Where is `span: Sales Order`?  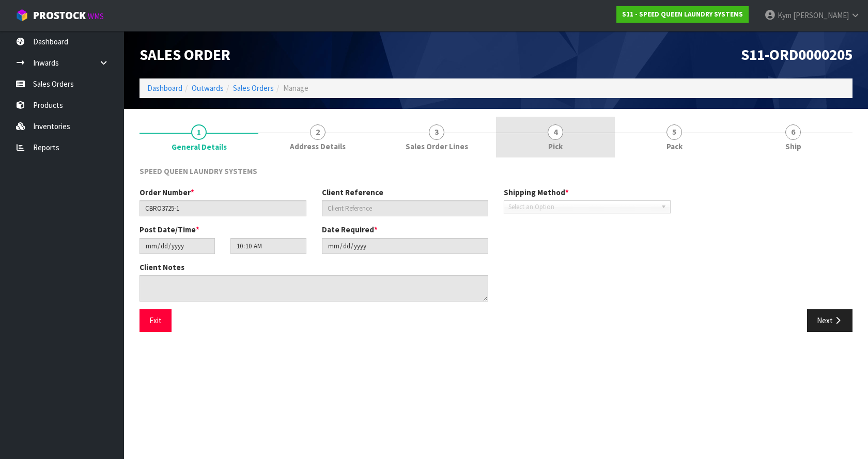 span: Sales Order is located at coordinates (185, 55).